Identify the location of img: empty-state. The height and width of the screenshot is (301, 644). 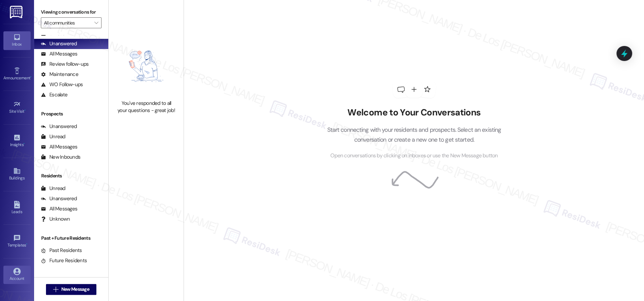
(146, 66).